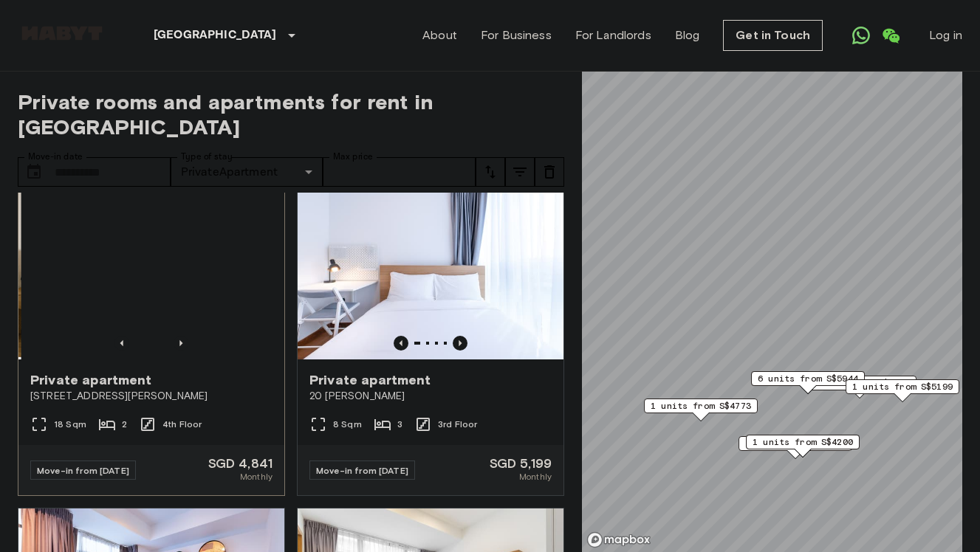 The image size is (980, 552). I want to click on label: Max price, so click(353, 157).